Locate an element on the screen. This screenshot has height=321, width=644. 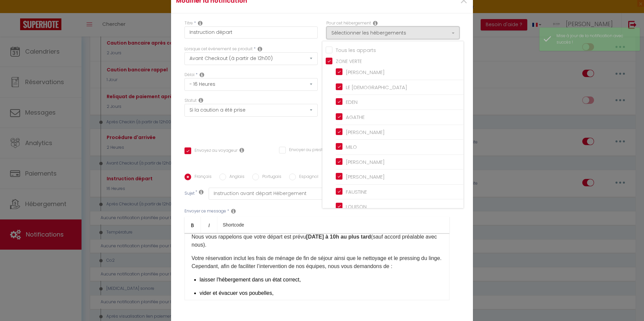
i: Envoyer au voyageur is located at coordinates (242, 150).